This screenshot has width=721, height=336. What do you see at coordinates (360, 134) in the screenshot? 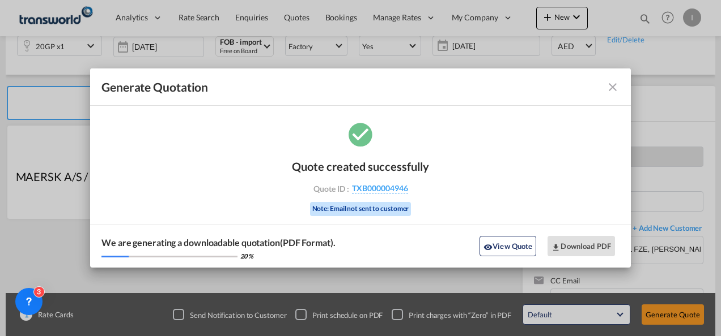
I see `md-icon: icon-checkbox-marked-circle` at bounding box center [360, 134].